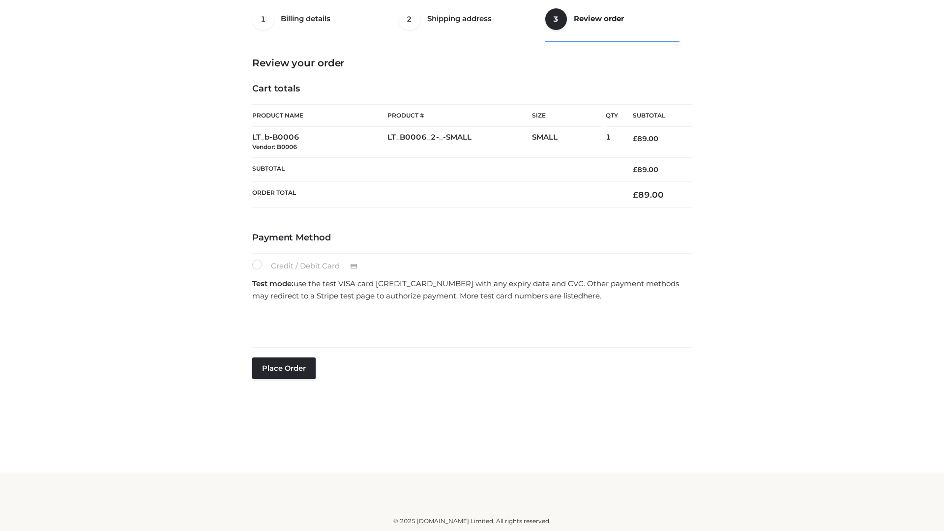 This screenshot has width=944, height=531. Describe the element at coordinates (273, 283) in the screenshot. I see `strong: Test mode:` at that location.